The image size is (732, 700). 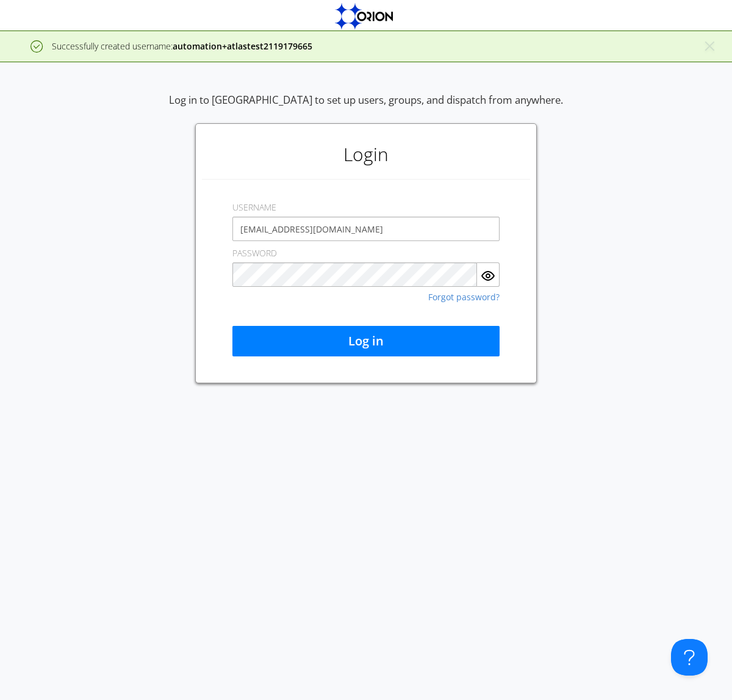 What do you see at coordinates (242, 46) in the screenshot?
I see `strong: automation+atlastest2119179665` at bounding box center [242, 46].